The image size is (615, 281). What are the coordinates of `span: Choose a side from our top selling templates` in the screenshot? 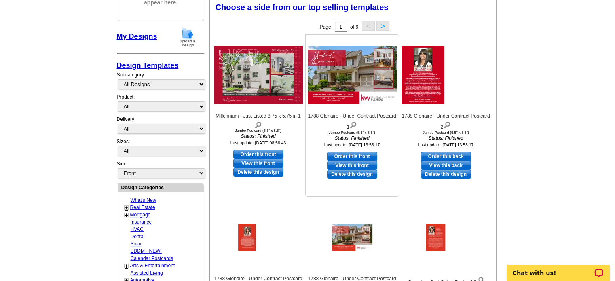 It's located at (302, 7).